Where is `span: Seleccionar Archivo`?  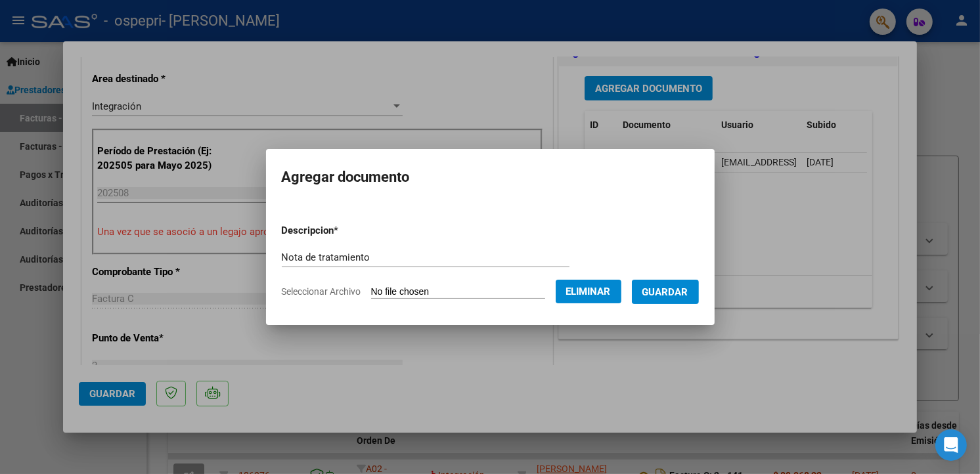
span: Seleccionar Archivo is located at coordinates (321, 291).